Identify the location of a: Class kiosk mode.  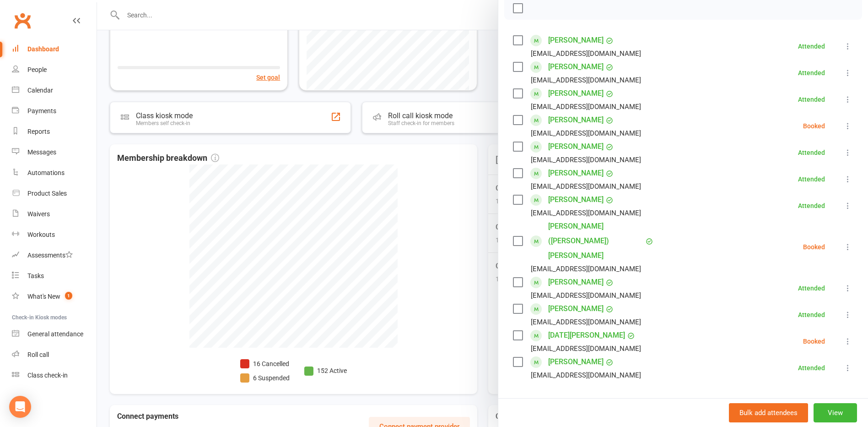
(54, 375).